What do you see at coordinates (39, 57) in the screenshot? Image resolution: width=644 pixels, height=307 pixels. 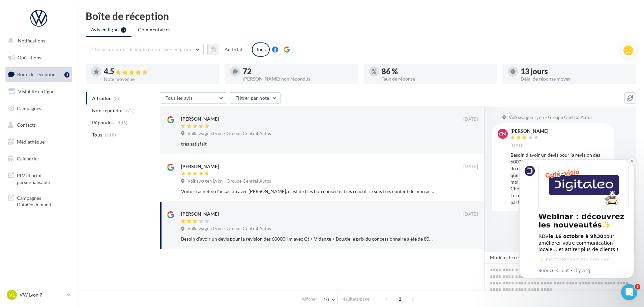 I see `a: Opérations` at bounding box center [39, 57].